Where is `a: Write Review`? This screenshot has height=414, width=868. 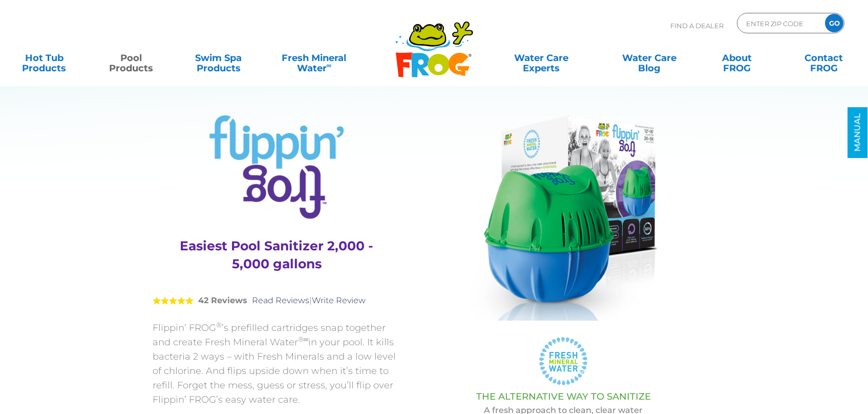
a: Write Review is located at coordinates (338, 300).